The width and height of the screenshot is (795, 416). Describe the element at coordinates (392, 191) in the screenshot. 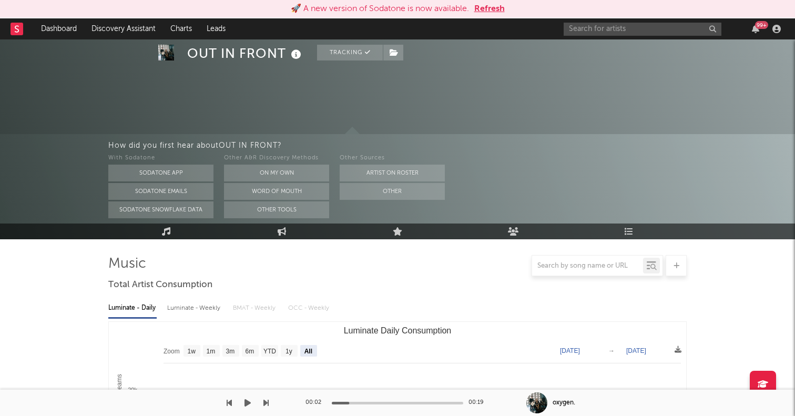

I see `button: Other` at that location.